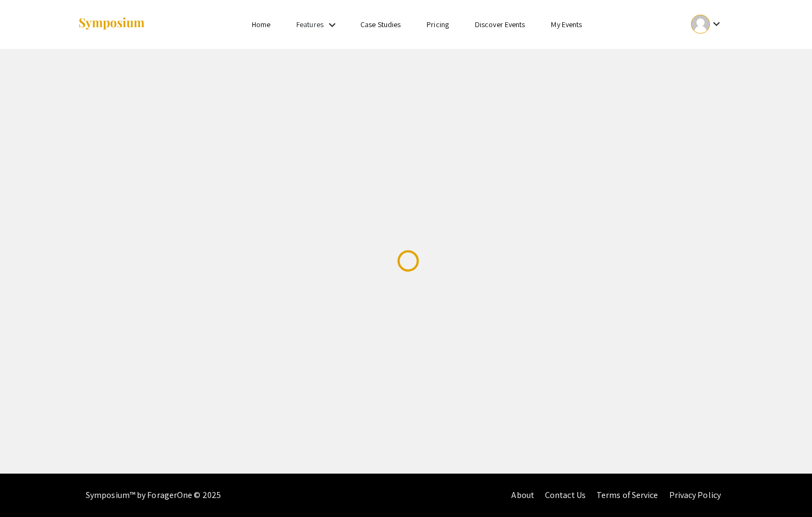 Image resolution: width=812 pixels, height=517 pixels. What do you see at coordinates (628, 495) in the screenshot?
I see `a: Terms of Service` at bounding box center [628, 495].